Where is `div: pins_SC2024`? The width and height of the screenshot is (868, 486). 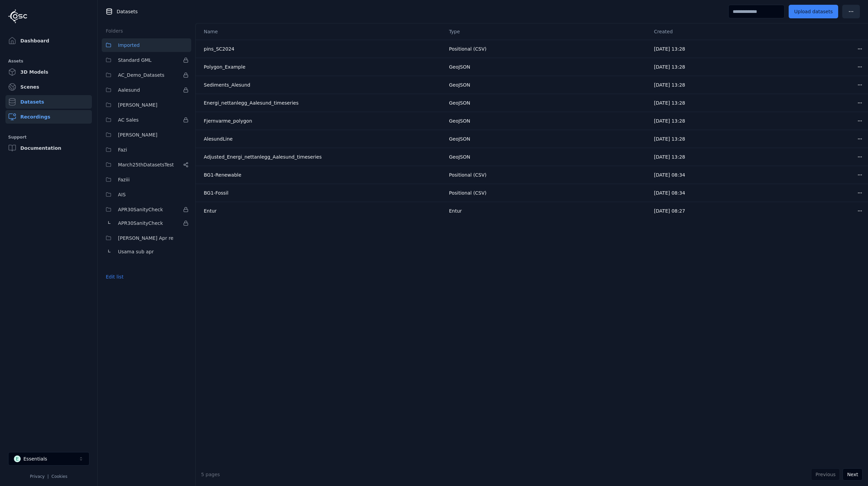 div: pins_SC2024 is located at coordinates (280, 49).